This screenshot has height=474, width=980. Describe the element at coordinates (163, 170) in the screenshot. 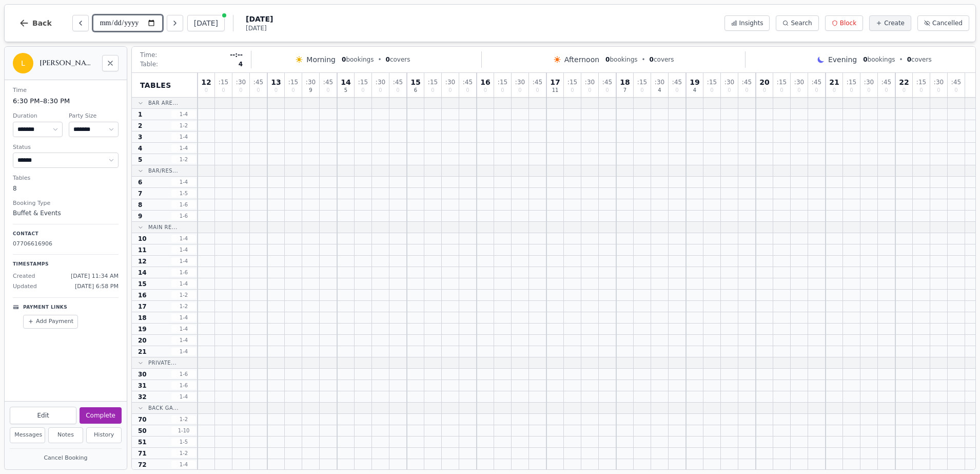

I see `span: Bar/Res...` at that location.